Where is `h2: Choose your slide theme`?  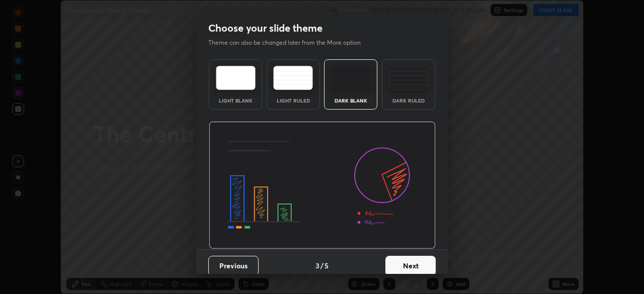 h2: Choose your slide theme is located at coordinates (265, 28).